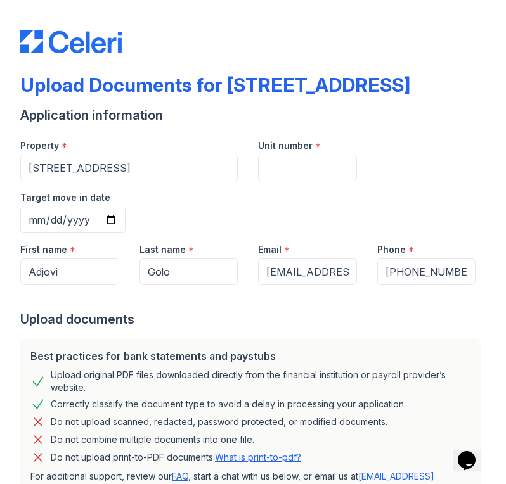 The height and width of the screenshot is (484, 506). I want to click on div: Application information, so click(253, 115).